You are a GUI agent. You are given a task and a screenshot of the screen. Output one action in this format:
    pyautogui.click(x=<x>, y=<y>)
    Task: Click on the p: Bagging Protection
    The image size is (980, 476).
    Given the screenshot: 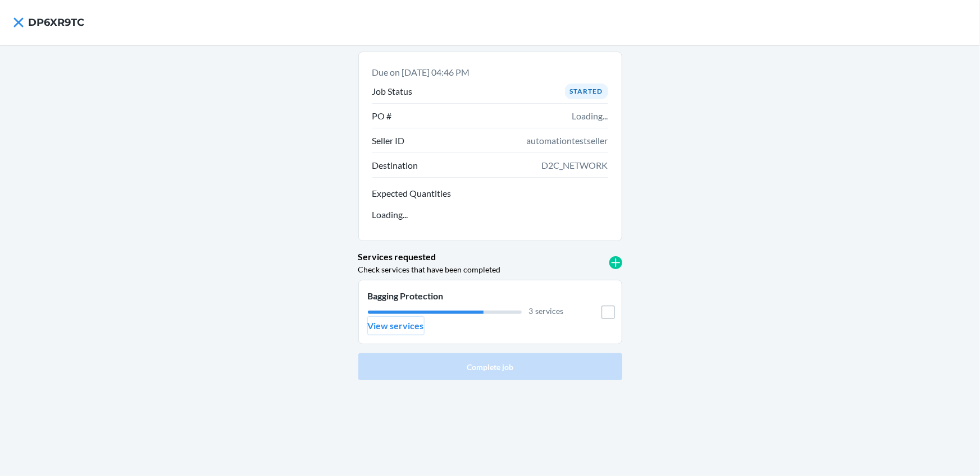 What is the action you would take?
    pyautogui.click(x=466, y=296)
    